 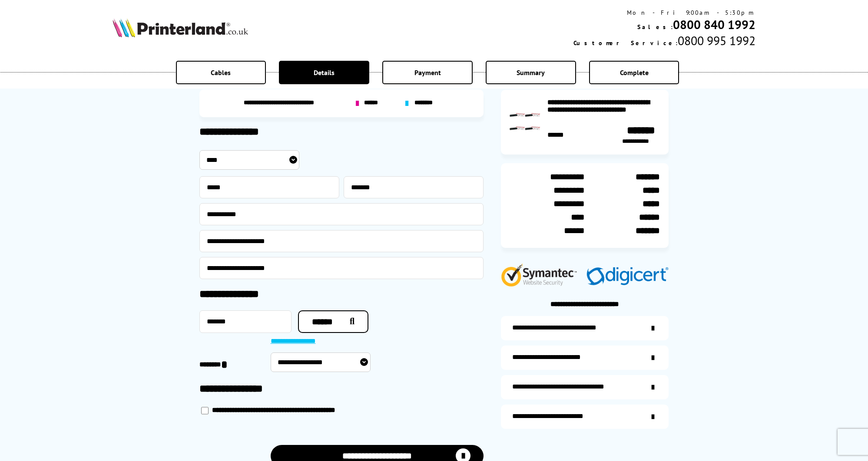 I want to click on a: additional-cables, so click(x=585, y=388).